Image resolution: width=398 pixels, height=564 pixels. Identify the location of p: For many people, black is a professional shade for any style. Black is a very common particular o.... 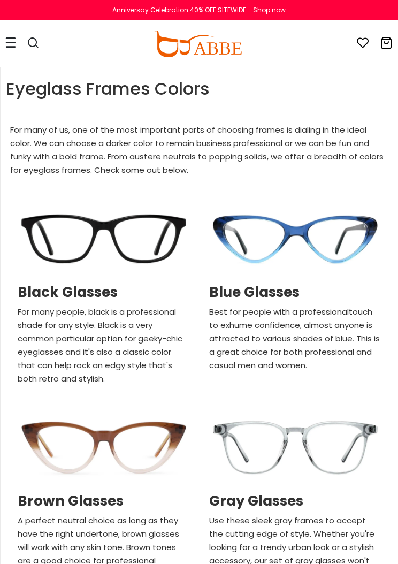
(104, 345).